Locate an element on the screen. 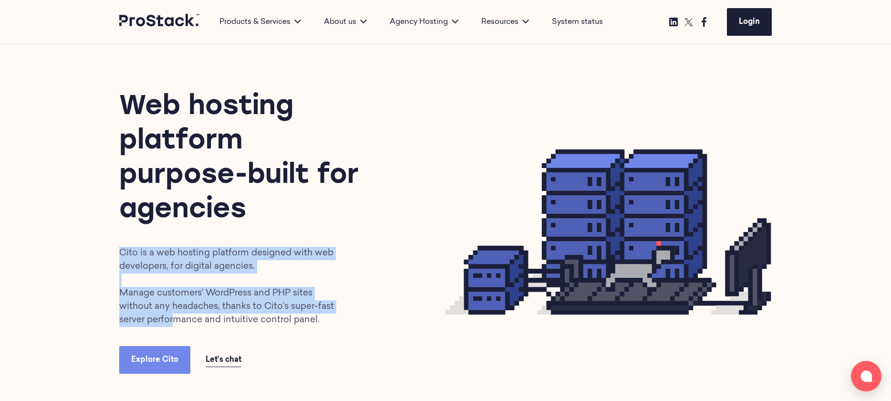  span: Let’s chat is located at coordinates (223, 360).